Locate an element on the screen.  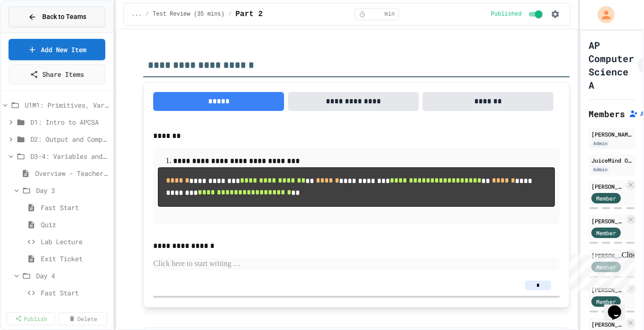
span: Test Review (35 mins) is located at coordinates (188, 14).